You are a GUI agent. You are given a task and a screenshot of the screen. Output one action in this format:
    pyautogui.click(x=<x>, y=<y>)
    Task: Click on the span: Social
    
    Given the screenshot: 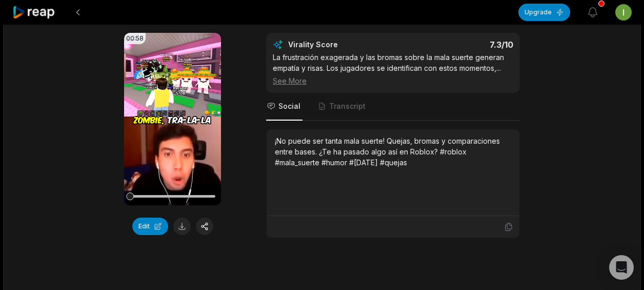 What is the action you would take?
    pyautogui.click(x=289, y=106)
    